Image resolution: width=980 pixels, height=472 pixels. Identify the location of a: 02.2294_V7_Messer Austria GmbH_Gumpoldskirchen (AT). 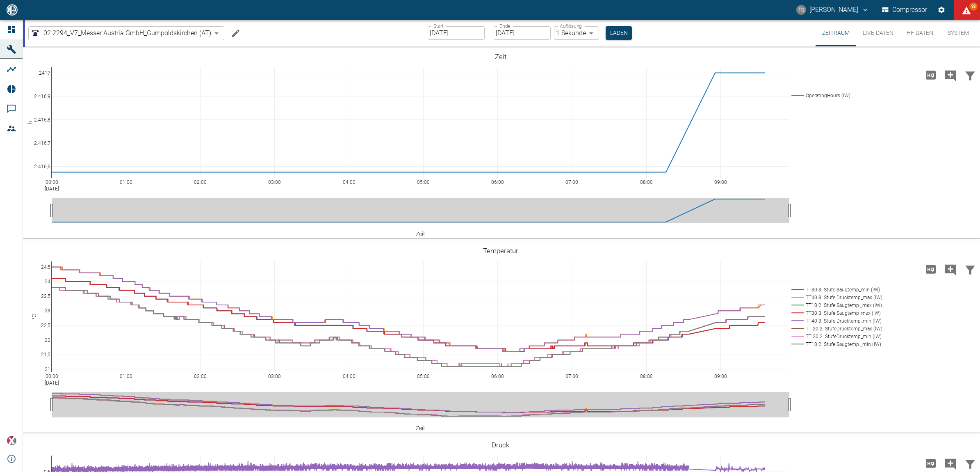
(120, 33).